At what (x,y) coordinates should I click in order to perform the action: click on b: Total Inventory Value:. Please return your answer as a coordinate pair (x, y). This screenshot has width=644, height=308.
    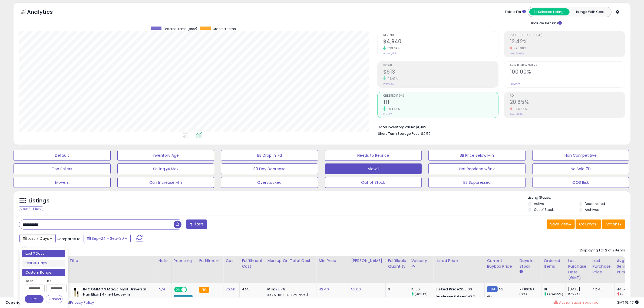
    Looking at the image, I should click on (397, 127).